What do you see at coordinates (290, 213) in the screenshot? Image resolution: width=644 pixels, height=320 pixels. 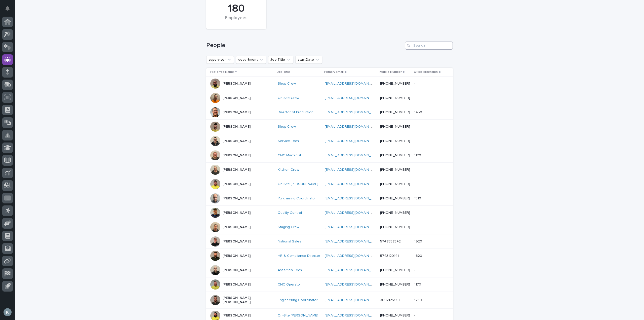 I see `a: Quality Control` at bounding box center [290, 213].